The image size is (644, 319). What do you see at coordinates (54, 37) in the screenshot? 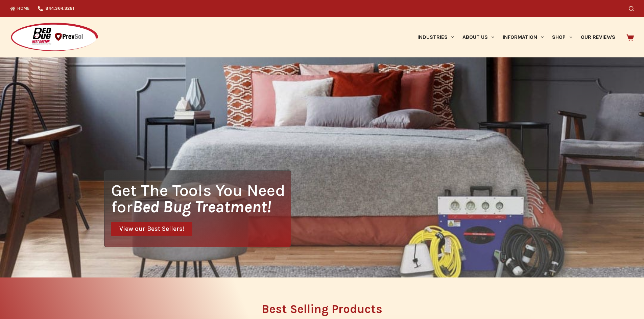
I see `img: Prevsol/Bed Bug Heat Doctor` at bounding box center [54, 37].